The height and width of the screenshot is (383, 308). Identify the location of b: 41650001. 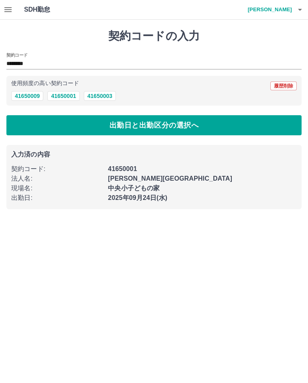
(122, 169).